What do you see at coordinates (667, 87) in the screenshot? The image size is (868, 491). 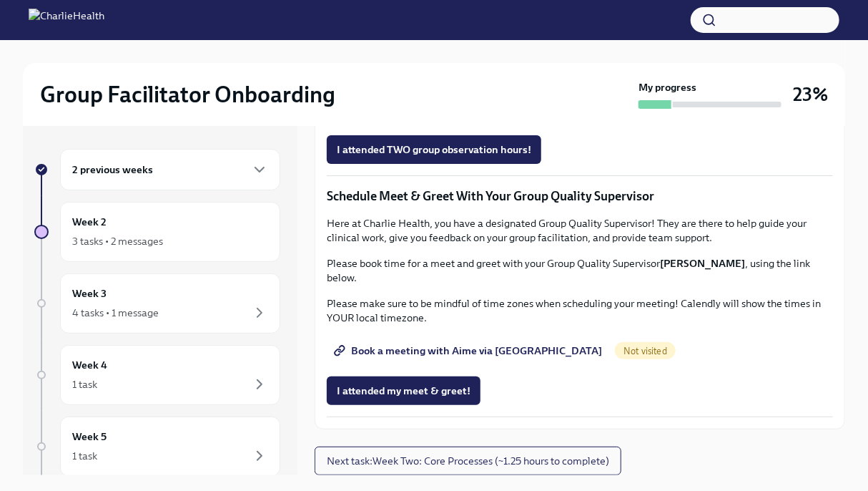 I see `strong: My progress` at bounding box center [667, 87].